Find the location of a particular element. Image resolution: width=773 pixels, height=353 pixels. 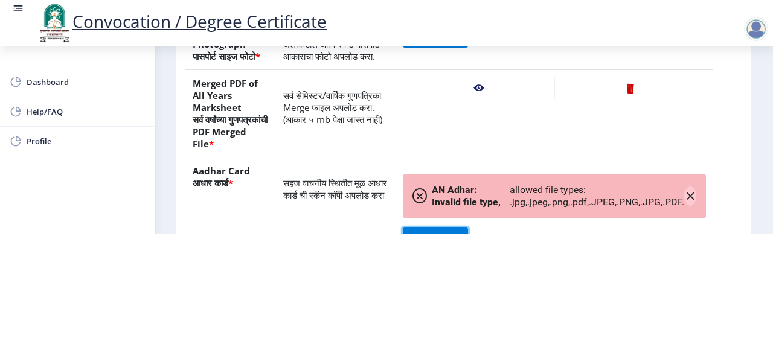

span: AN Adhar: Invalid file type, is located at coordinates (468, 196).